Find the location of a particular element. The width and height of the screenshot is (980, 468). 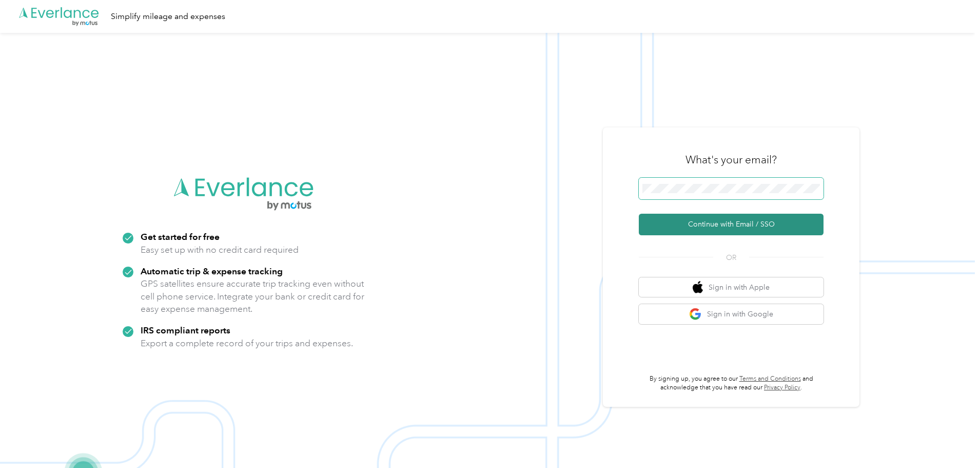

p: GPS satellites ensure accurate trip tracking even without cell phone service. Integrate your bank... is located at coordinates (252, 296).